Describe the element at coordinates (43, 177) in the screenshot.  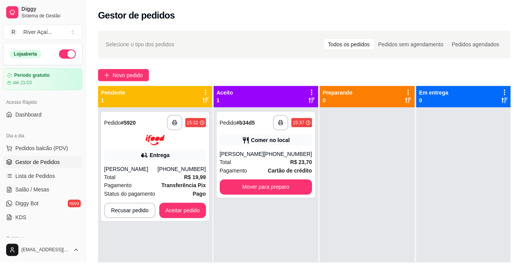
I see `a: Lista de Pedidos` at that location.